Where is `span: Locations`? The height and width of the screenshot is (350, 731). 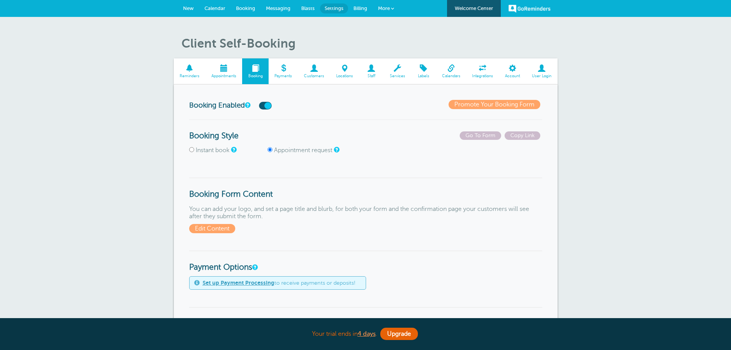
span: Locations is located at coordinates (345, 76).